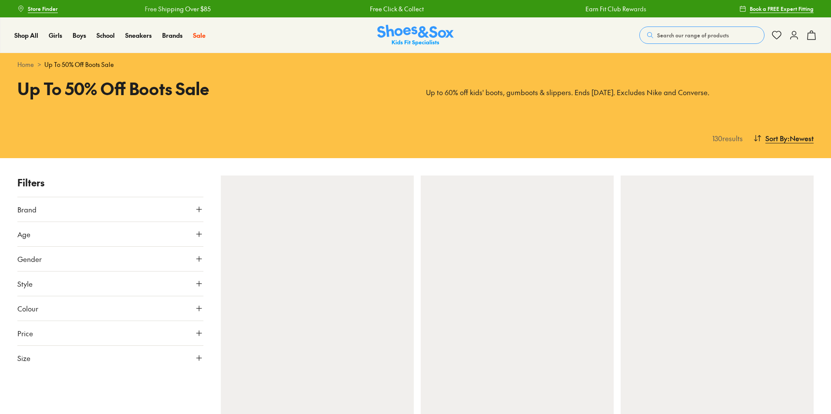 This screenshot has height=414, width=831. I want to click on a: Shoes & Sox, so click(415, 35).